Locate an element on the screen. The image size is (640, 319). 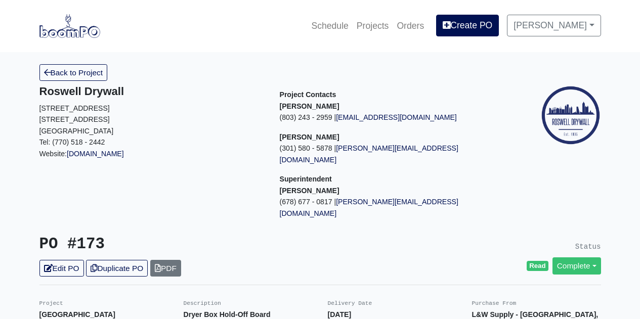
p: (678) 677 - 0817 | is located at coordinates (392, 208).